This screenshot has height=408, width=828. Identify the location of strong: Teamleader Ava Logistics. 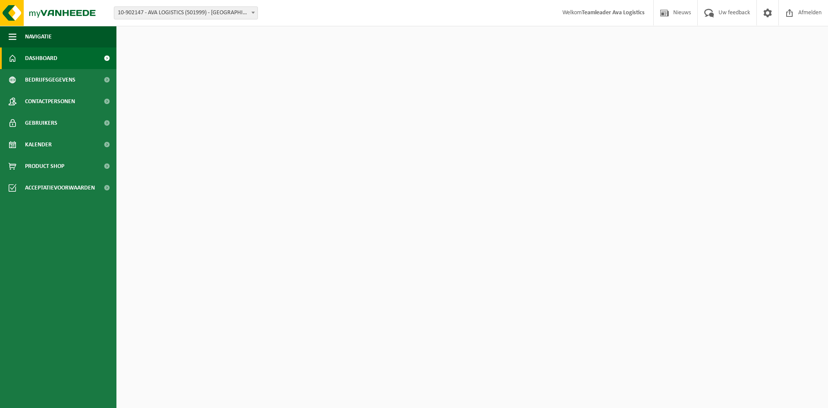
(613, 13).